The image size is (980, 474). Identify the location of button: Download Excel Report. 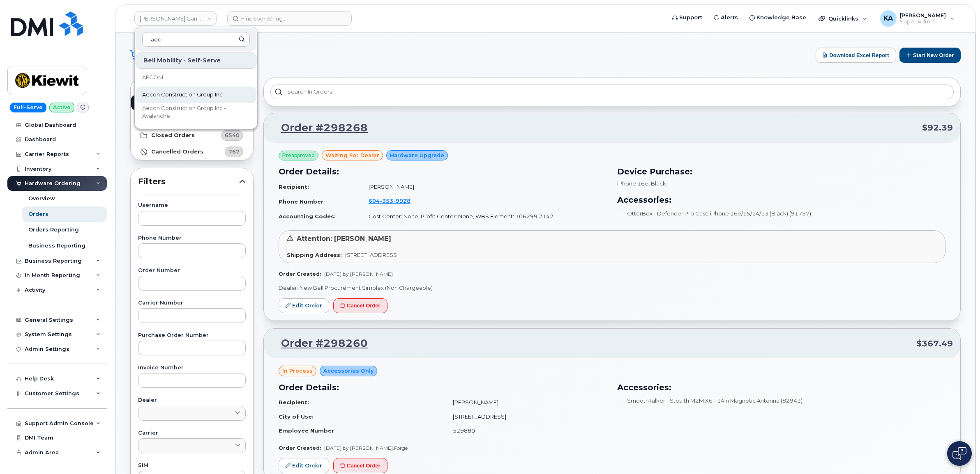
(856, 55).